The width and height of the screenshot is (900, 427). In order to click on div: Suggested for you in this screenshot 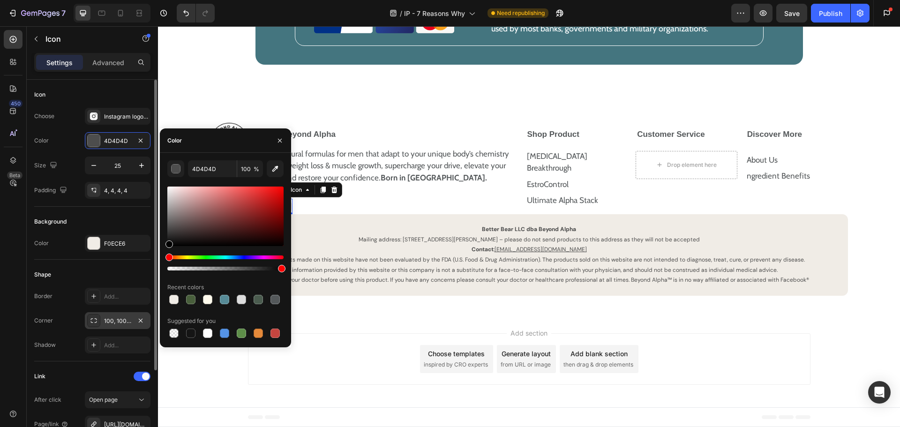, I will do `click(191, 321)`.